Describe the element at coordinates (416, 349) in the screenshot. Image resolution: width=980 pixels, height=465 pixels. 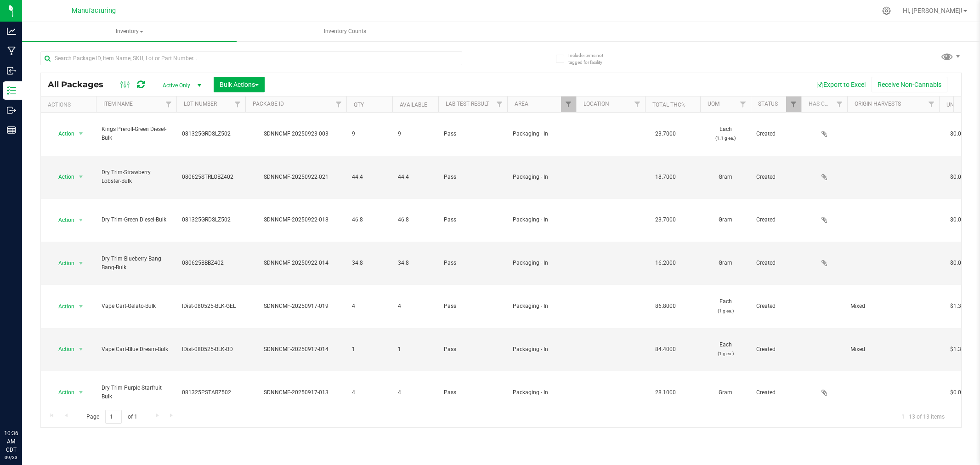
I see `span: 1` at that location.